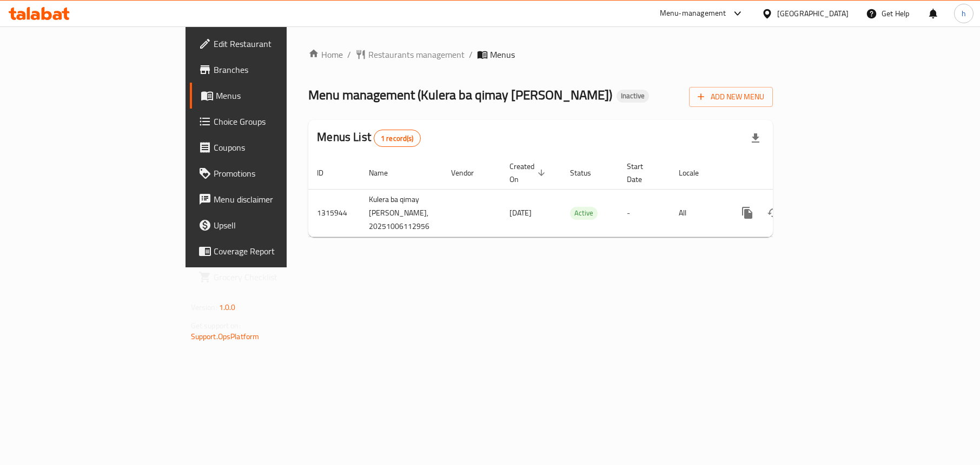 The image size is (980, 465). I want to click on span: 1.0.0, so click(227, 307).